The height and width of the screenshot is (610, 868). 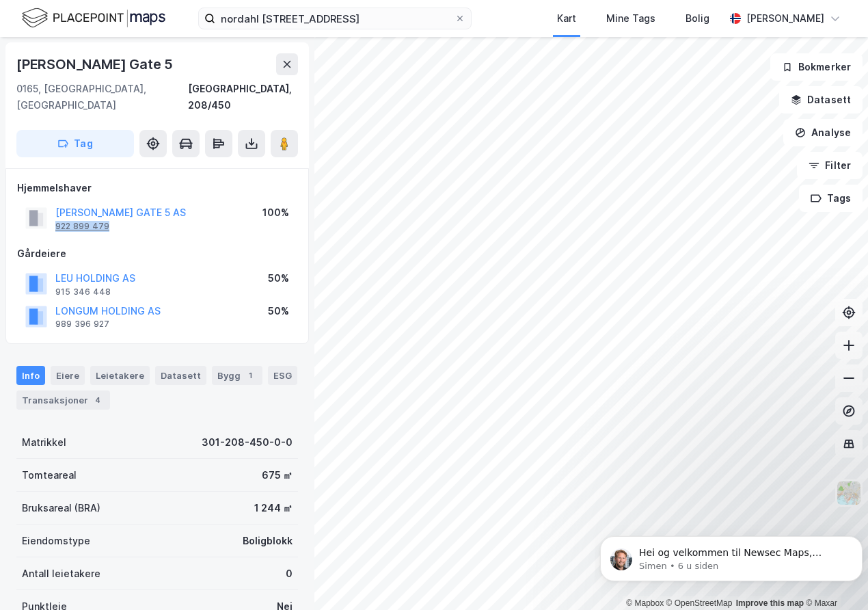 What do you see at coordinates (136, 51) in the screenshot?
I see `div: message notification from Simen, 6 u siden. Hei og velkommen til Newsec Maps, Karoline Om det er ...` at bounding box center [136, 51].